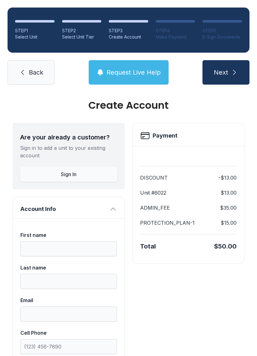 This screenshot has height=356, width=257. Describe the element at coordinates (69, 281) in the screenshot. I see `input: Last name` at that location.